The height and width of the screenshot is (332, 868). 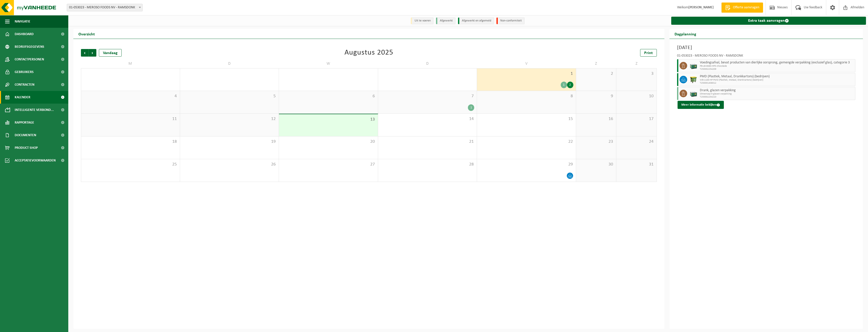 I want to click on span: 28, so click(x=428, y=164).